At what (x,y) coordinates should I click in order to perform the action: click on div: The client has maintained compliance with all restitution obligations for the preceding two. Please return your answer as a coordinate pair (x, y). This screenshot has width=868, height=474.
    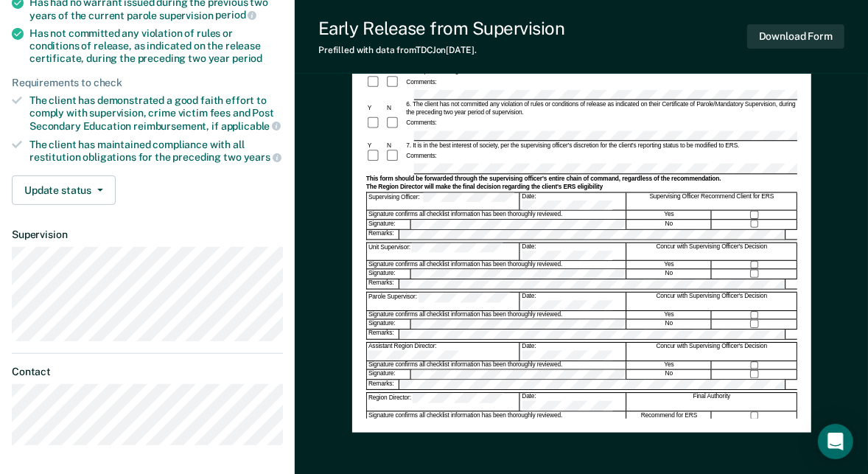
    Looking at the image, I should click on (156, 151).